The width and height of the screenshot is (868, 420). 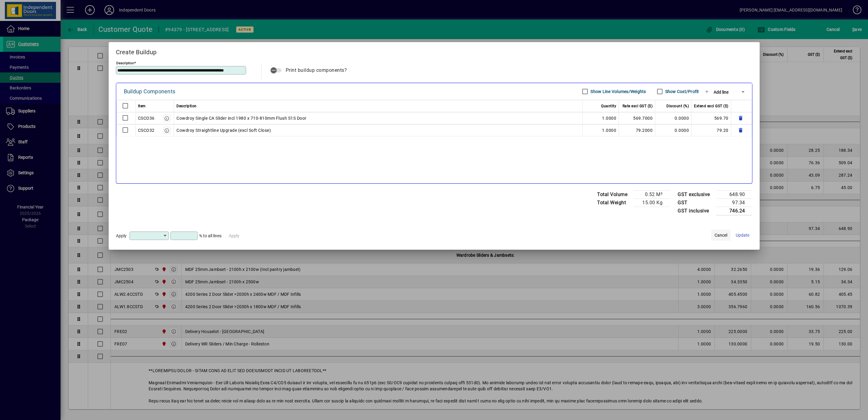 What do you see at coordinates (734, 211) in the screenshot?
I see `td: 746.24` at bounding box center [734, 211].